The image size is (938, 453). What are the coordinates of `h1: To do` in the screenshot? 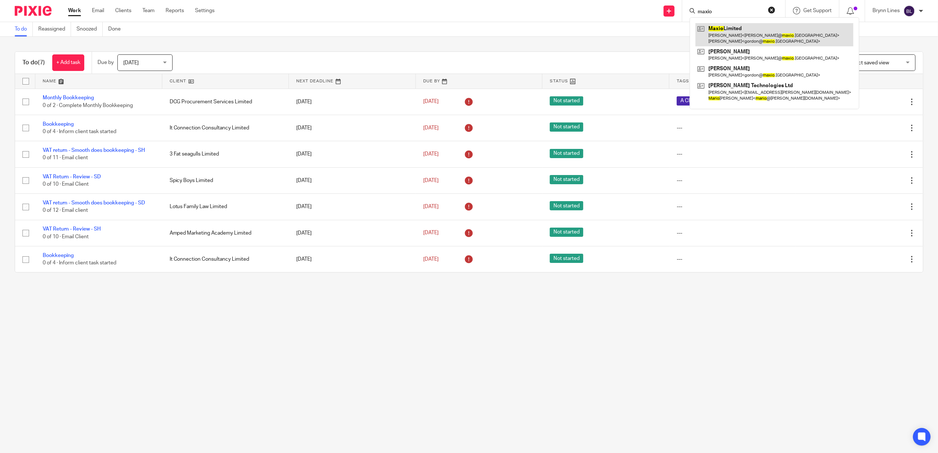 It's located at (33, 63).